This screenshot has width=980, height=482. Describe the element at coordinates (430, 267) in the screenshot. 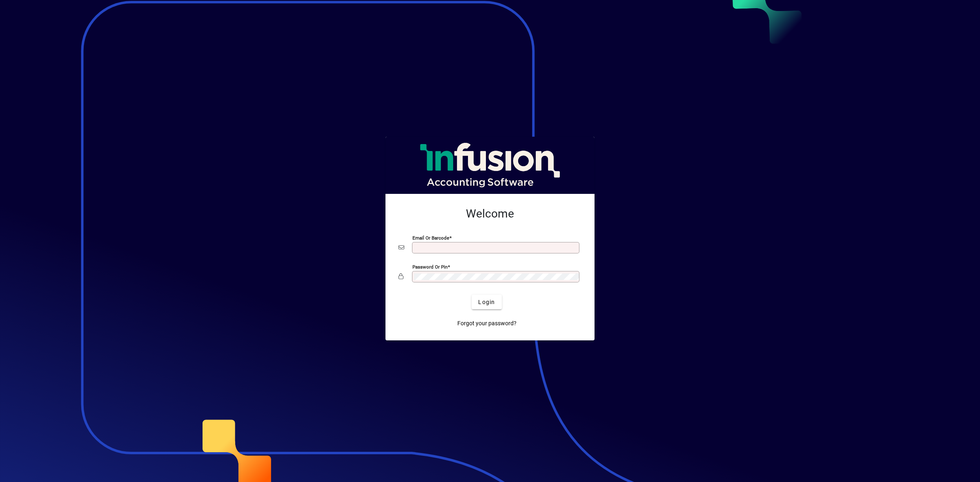

I see `mat-label: Password or Pin` at that location.